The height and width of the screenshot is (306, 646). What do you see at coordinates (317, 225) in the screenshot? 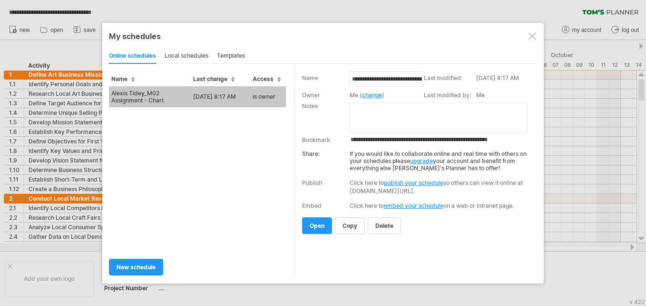
I see `span: open` at bounding box center [317, 225].